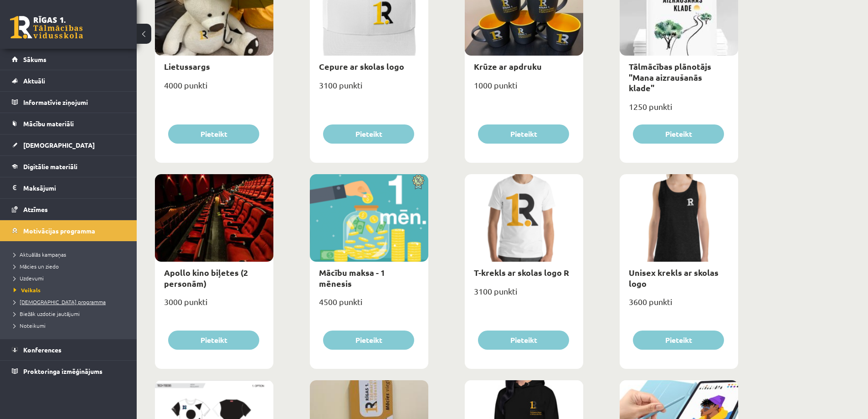  What do you see at coordinates (29, 325) in the screenshot?
I see `span: Noteikumi` at bounding box center [29, 325].